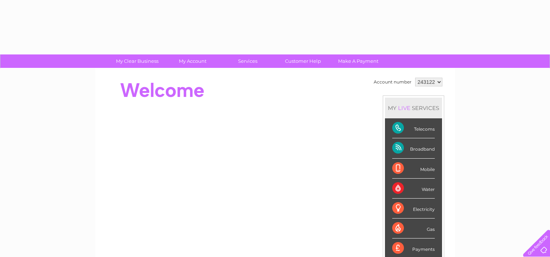  Describe the element at coordinates (404, 108) in the screenshot. I see `div: LIVE` at that location.